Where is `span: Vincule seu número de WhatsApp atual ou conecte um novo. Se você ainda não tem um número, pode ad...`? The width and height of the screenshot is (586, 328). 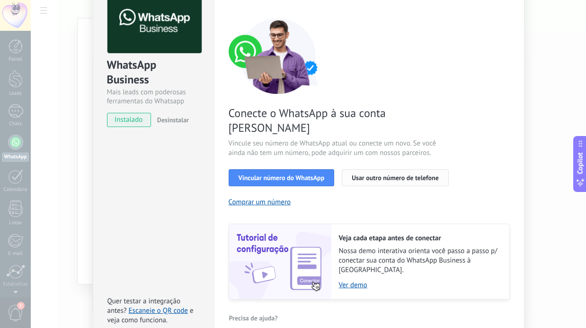
span: Vincule seu número de WhatsApp atual ou conecte um novo. Se você ainda não tem um número, pode ad... is located at coordinates (341, 148).